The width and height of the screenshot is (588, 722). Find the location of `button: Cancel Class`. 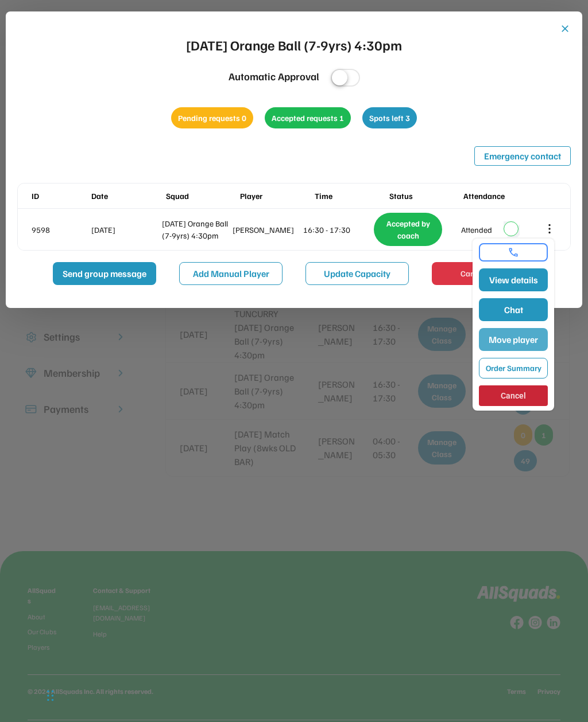

button: Cancel Class is located at coordinates (483, 274).